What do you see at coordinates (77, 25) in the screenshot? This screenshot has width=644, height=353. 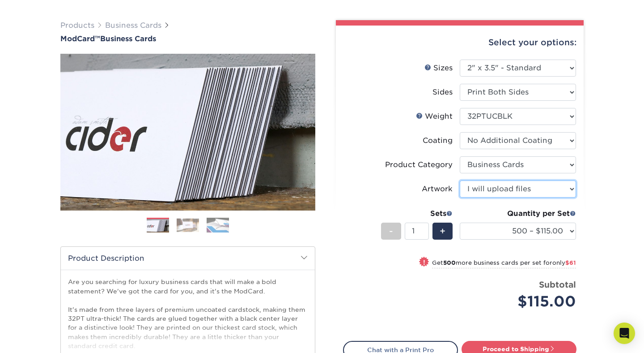 I see `a: Products` at bounding box center [77, 25].